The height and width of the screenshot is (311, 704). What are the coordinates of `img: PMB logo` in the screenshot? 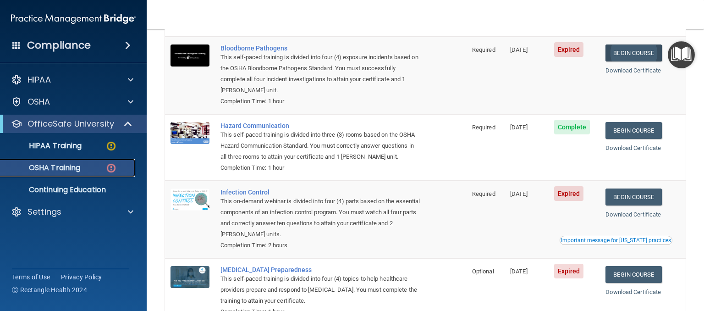 It's located at (73, 19).